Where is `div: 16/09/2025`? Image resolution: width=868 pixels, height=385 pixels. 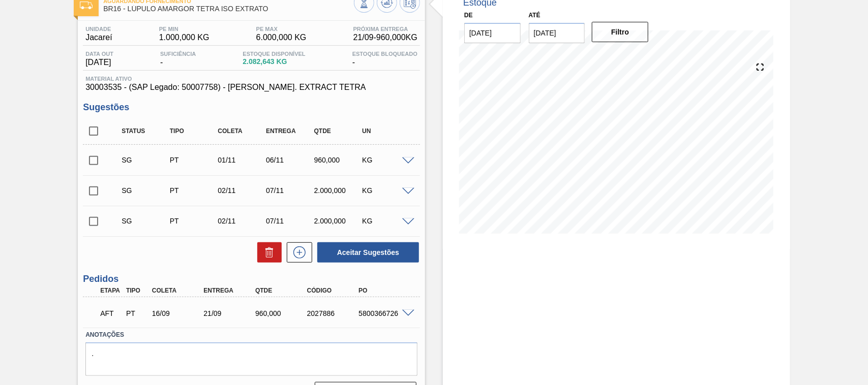 div: 16/09/2025 is located at coordinates (178, 314).